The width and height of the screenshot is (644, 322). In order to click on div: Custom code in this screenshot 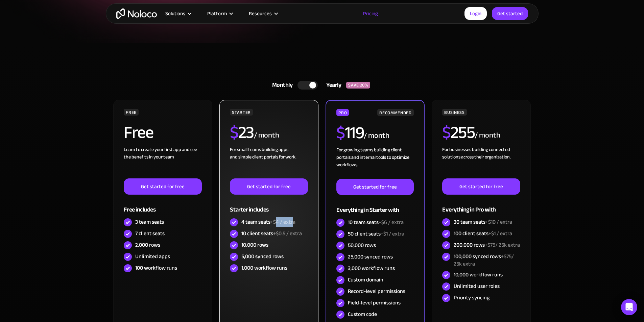, I will do `click(362, 314)`.